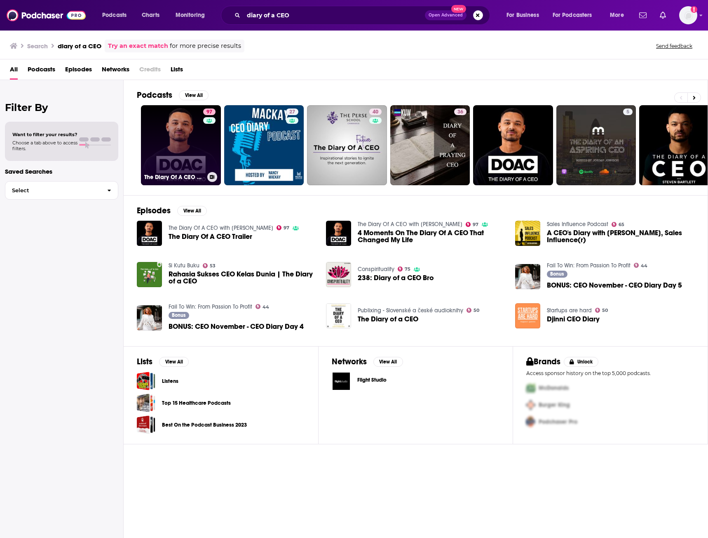 The width and height of the screenshot is (708, 538). I want to click on a: EpisodesView All, so click(172, 210).